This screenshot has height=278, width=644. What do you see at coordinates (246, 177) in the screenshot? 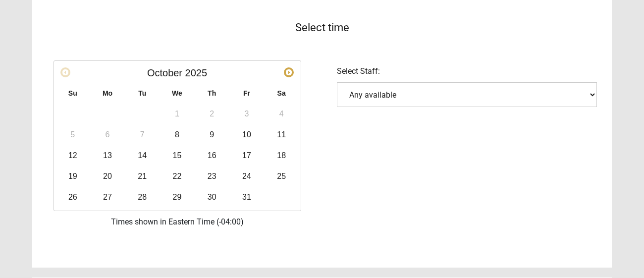
I see `a: 24` at bounding box center [246, 177].